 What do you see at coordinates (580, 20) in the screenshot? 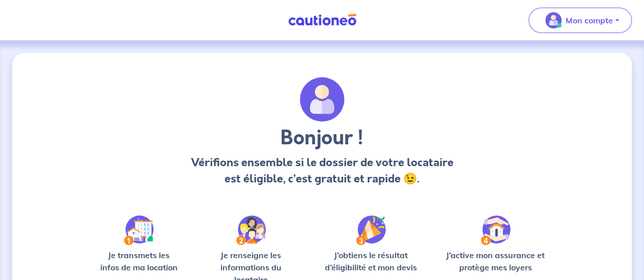
I see `button: illu_account_valid_menu.svgMon compte` at bounding box center [580, 20].